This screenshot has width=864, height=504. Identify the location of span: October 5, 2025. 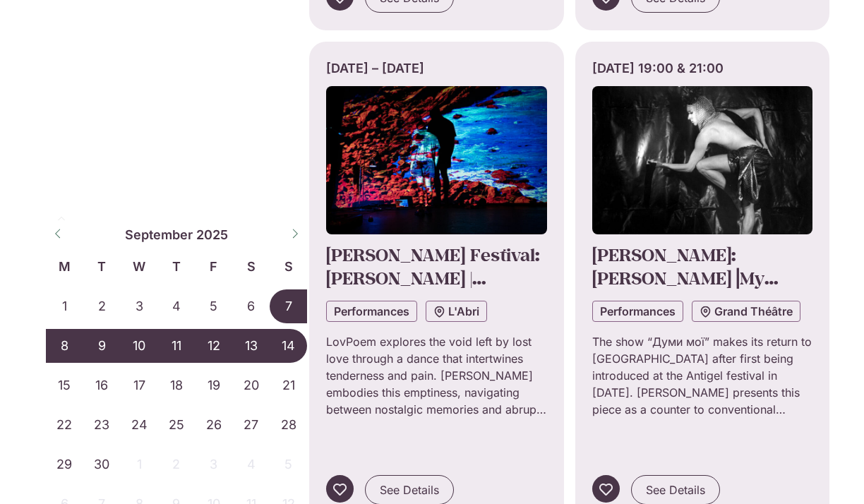
(288, 465).